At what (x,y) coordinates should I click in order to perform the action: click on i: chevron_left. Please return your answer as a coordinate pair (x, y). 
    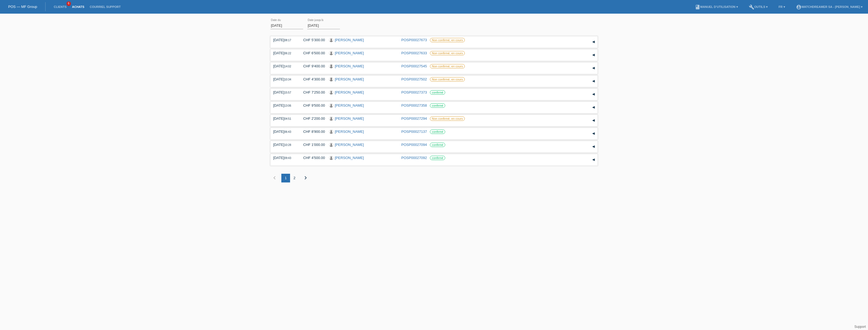
    Looking at the image, I should click on (274, 178).